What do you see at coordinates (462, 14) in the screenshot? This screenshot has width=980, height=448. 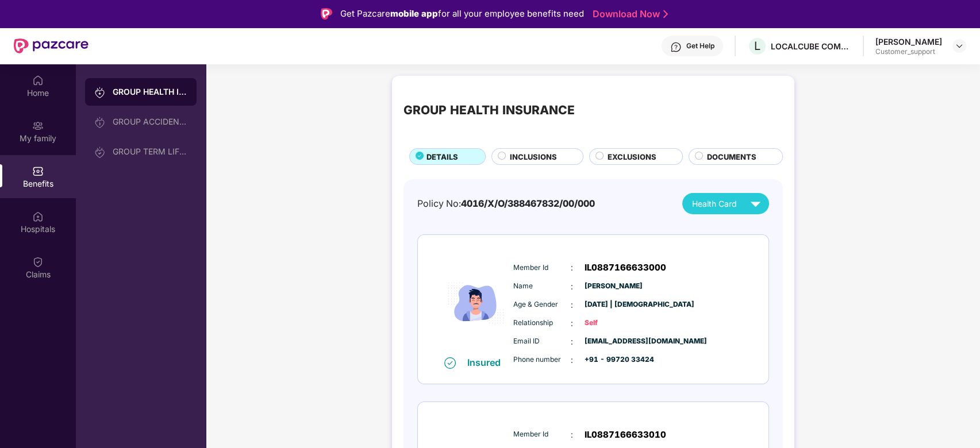 I see `div: Get Pazcare for all your employee benefits need` at bounding box center [462, 14].